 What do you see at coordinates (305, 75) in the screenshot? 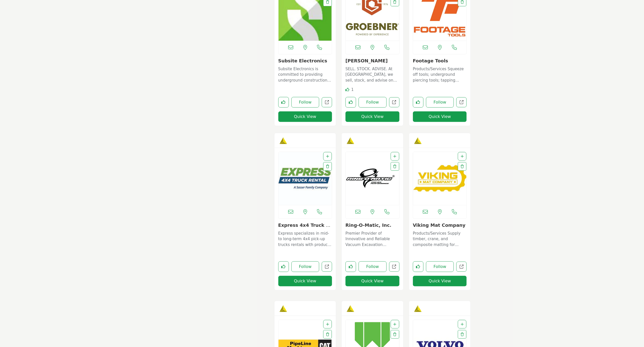
I see `p: Subsite Electronics is committed to providing underground construction professionals the most com...` at bounding box center [305, 75].